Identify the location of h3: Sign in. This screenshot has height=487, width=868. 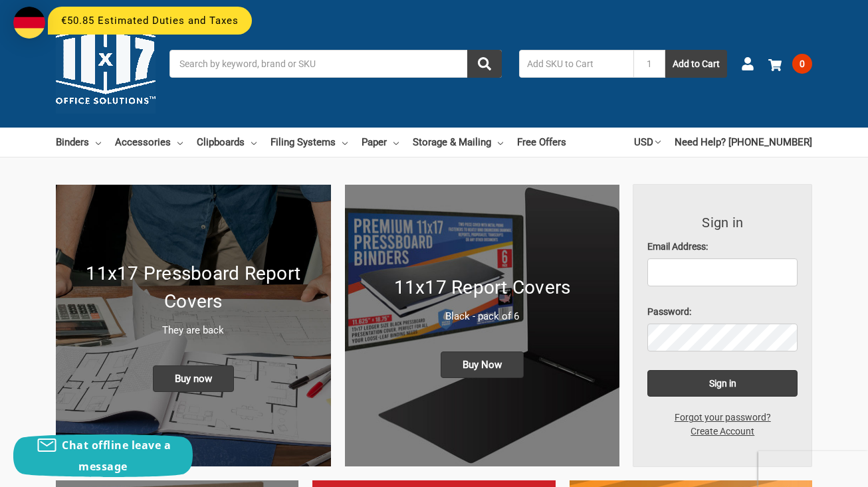
(723, 223).